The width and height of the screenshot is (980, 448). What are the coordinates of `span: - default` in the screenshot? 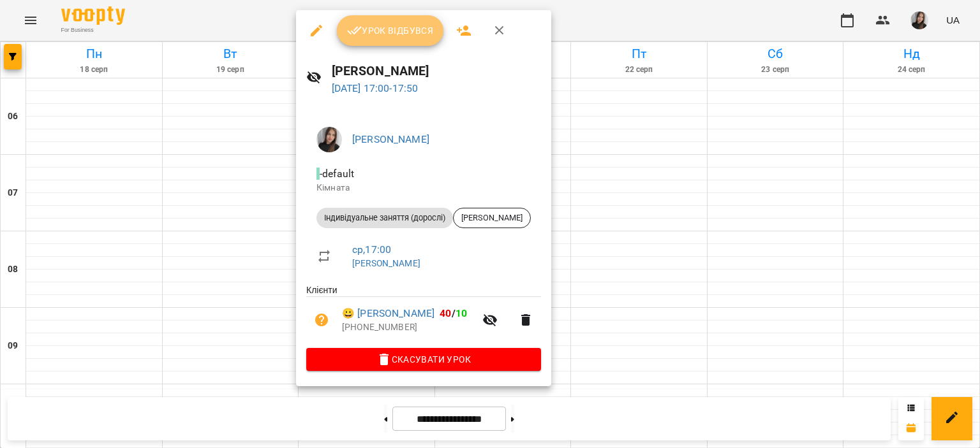 It's located at (336, 173).